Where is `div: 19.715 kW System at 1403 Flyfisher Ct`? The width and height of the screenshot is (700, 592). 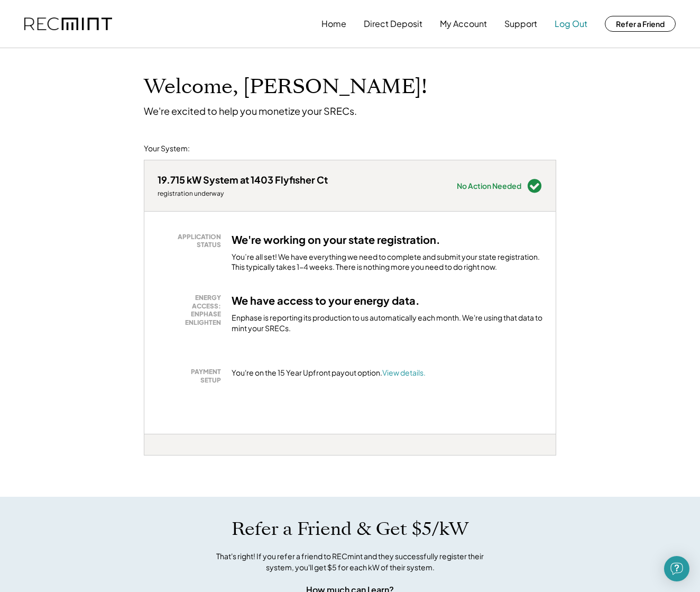 div: 19.715 kW System at 1403 Flyfisher Ct is located at coordinates (243, 179).